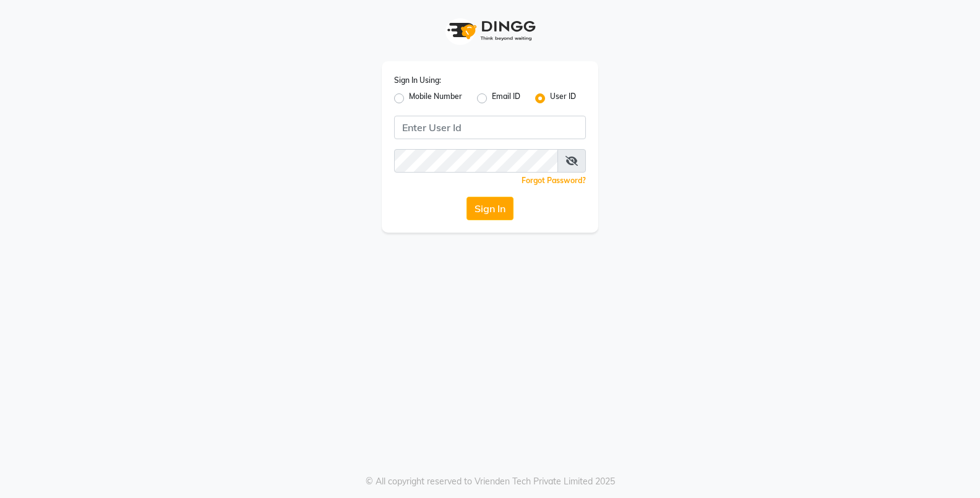 The height and width of the screenshot is (498, 980). Describe the element at coordinates (553, 180) in the screenshot. I see `a: Forgot Password?` at that location.